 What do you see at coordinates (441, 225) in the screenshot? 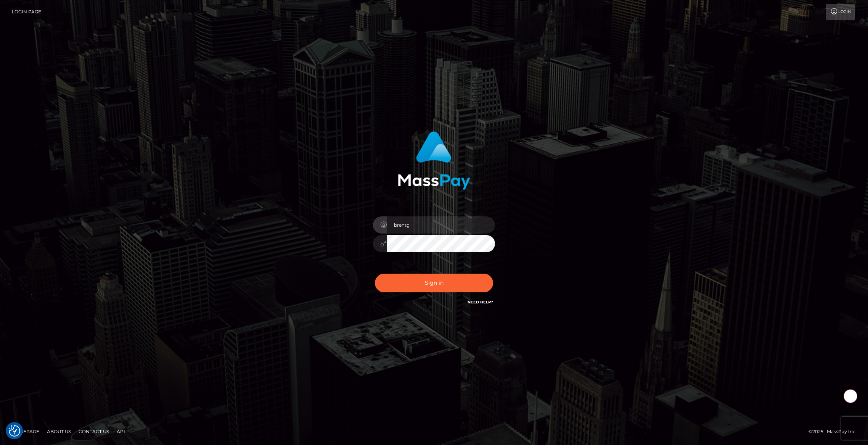
I see `input: Username...` at bounding box center [441, 225].